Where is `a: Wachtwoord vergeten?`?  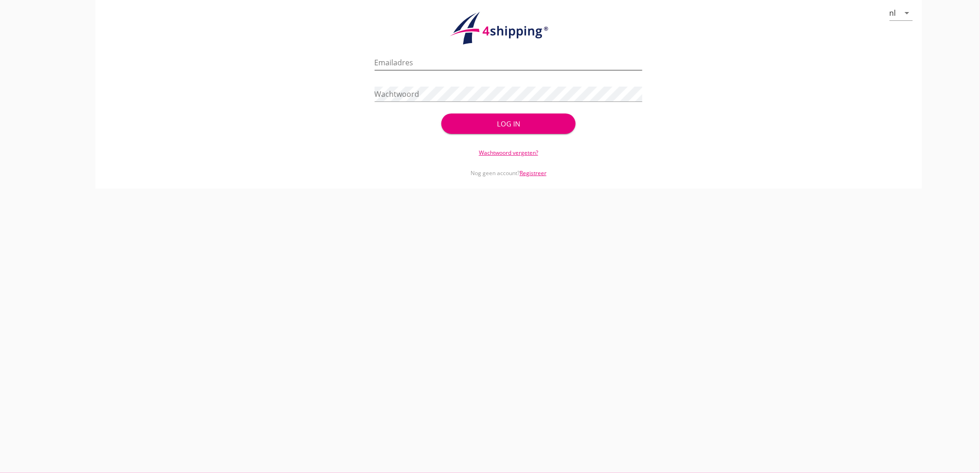
a: Wachtwoord vergeten? is located at coordinates (509, 153).